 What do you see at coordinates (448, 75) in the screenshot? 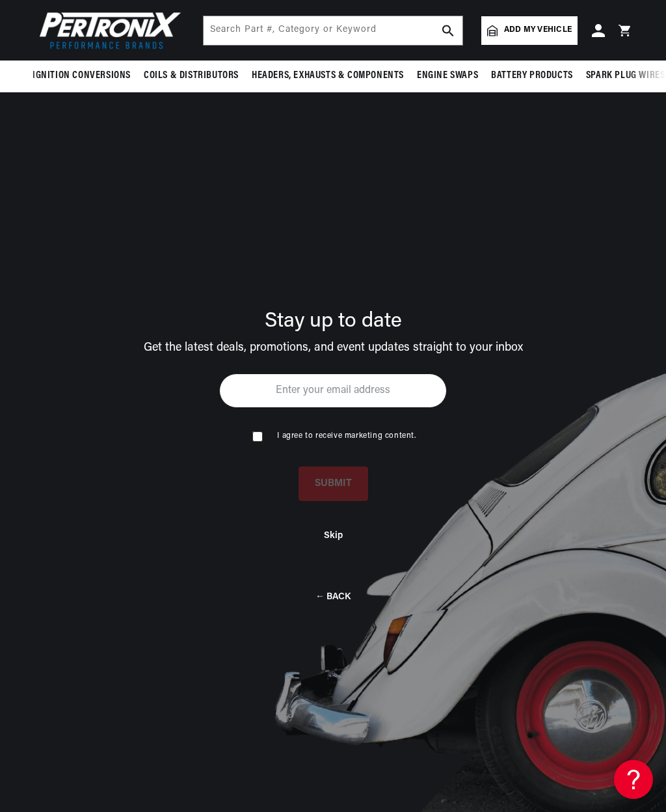
I see `summary: Engine Swaps` at bounding box center [448, 75].